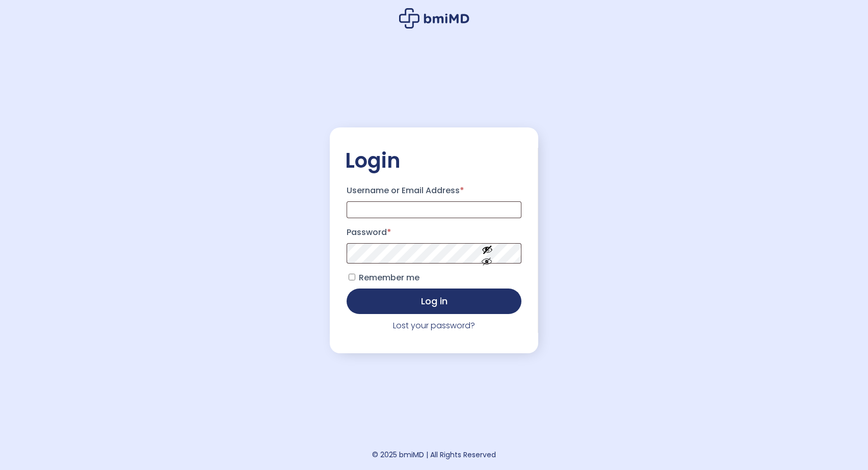 The width and height of the screenshot is (868, 470). I want to click on label: Username or Email Address, so click(434, 191).